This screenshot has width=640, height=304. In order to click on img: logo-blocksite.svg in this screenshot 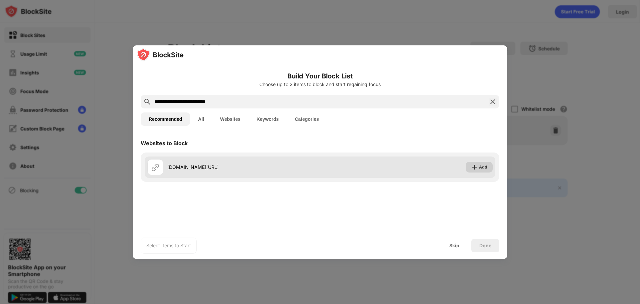, I will do `click(160, 55)`.